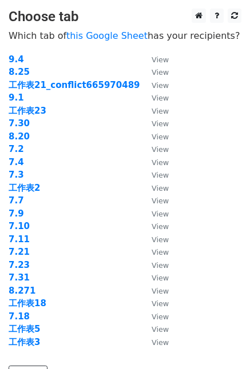  Describe the element at coordinates (19, 317) in the screenshot. I see `strong: 7.18` at that location.